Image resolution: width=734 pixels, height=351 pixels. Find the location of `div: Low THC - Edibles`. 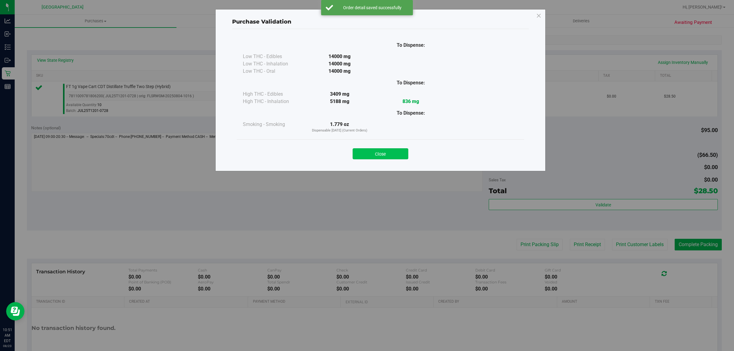

div: Low THC - Edibles is located at coordinates (274, 57).